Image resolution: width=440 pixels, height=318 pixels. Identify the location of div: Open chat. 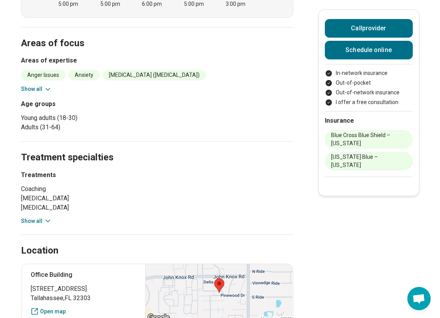
(419, 299).